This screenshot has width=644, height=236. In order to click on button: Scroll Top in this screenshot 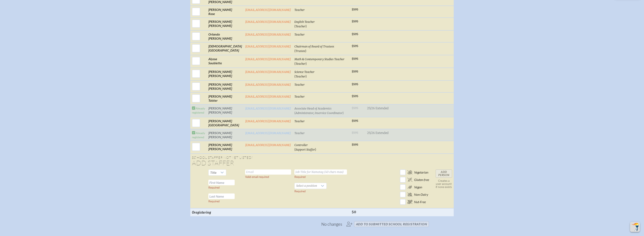, I will do `click(635, 227)`.